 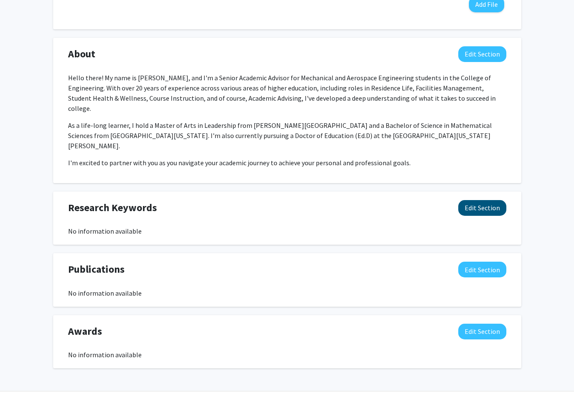 What do you see at coordinates (112, 208) in the screenshot?
I see `span: Research Keywords` at bounding box center [112, 208].